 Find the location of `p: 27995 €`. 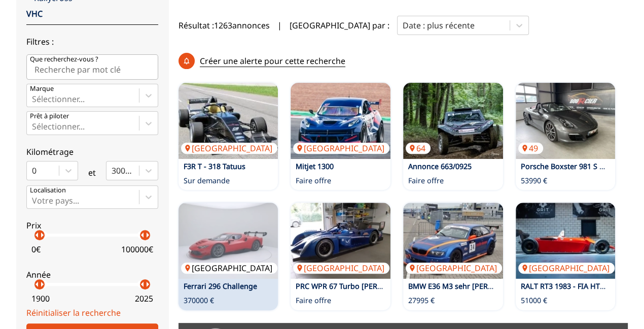

p: 27995 € is located at coordinates (421, 300).